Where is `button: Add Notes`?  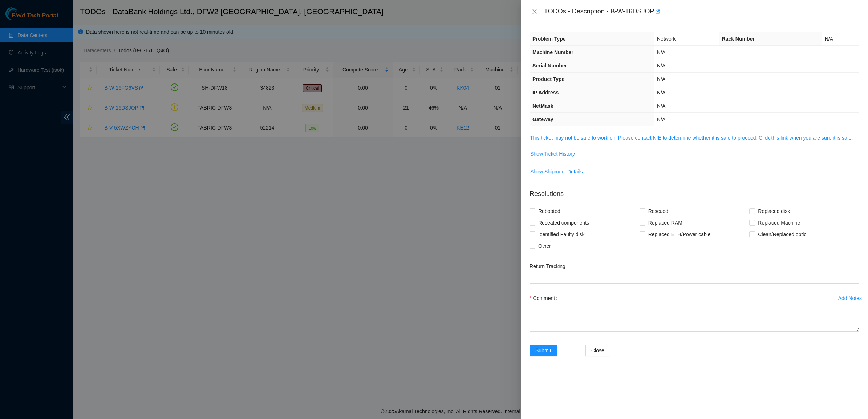
button: Add Notes is located at coordinates (850, 298).